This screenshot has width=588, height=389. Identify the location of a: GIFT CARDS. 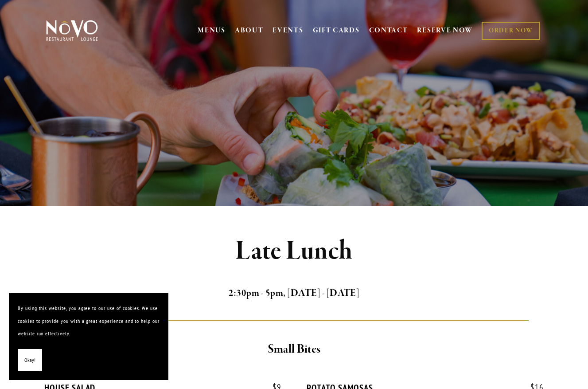
(336, 30).